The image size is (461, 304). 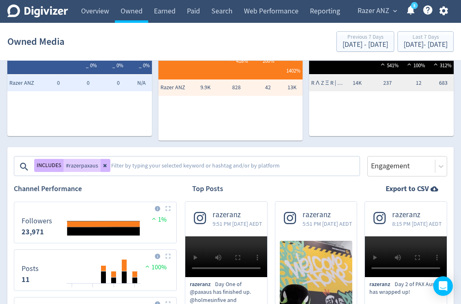 I want to click on strong: 23,971, so click(x=33, y=232).